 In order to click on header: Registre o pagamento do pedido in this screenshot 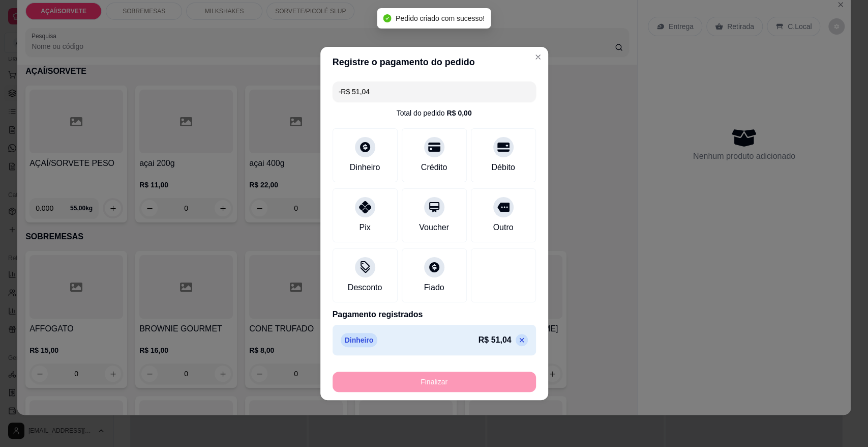, I will do `click(435, 62)`.